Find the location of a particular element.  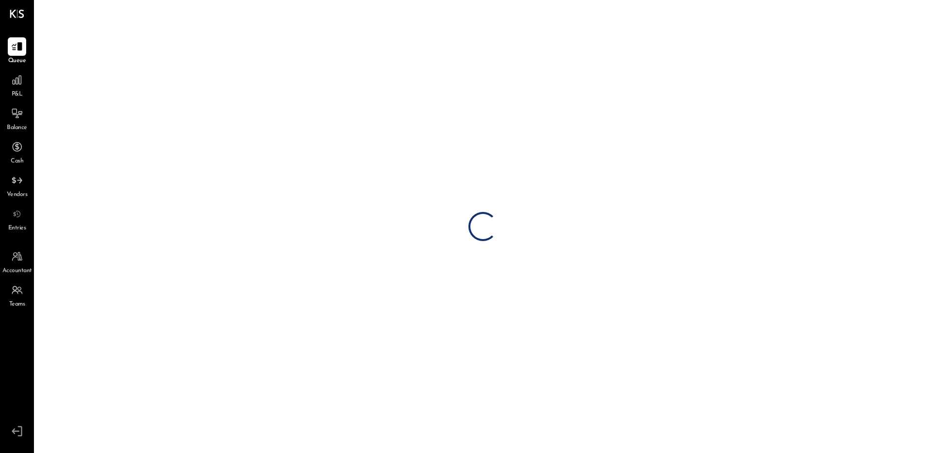

a: Queue is located at coordinates (17, 51).